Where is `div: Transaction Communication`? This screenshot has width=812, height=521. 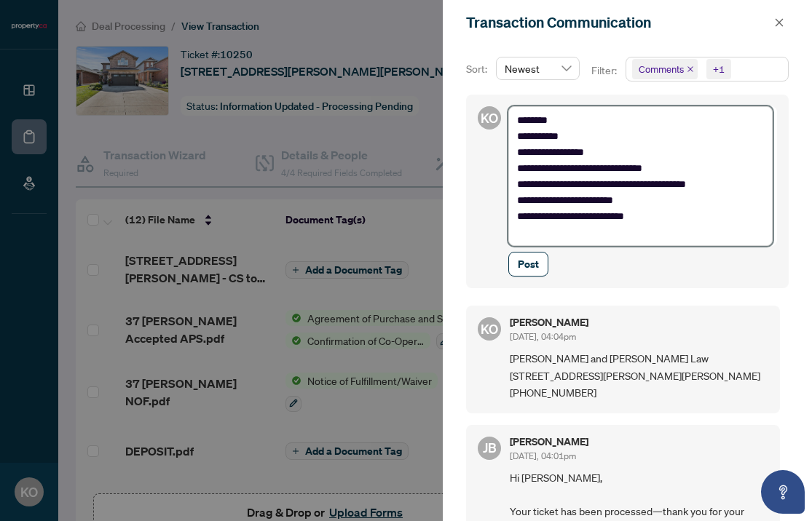 div: Transaction Communication is located at coordinates (617, 23).